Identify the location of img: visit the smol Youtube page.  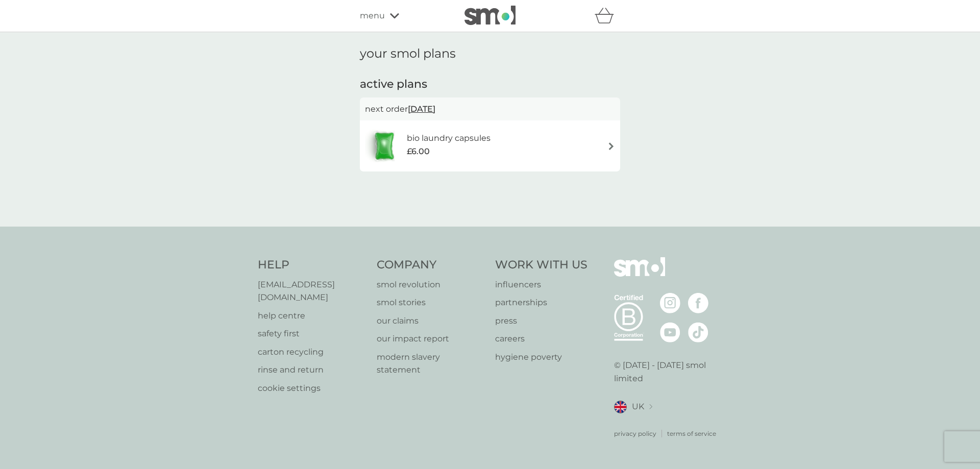
(670, 332).